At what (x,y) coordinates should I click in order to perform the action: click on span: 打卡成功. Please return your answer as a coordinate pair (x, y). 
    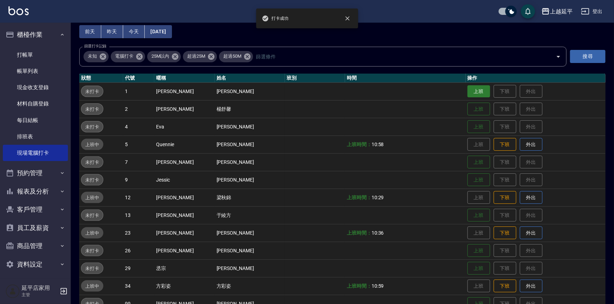
    Looking at the image, I should click on (275, 18).